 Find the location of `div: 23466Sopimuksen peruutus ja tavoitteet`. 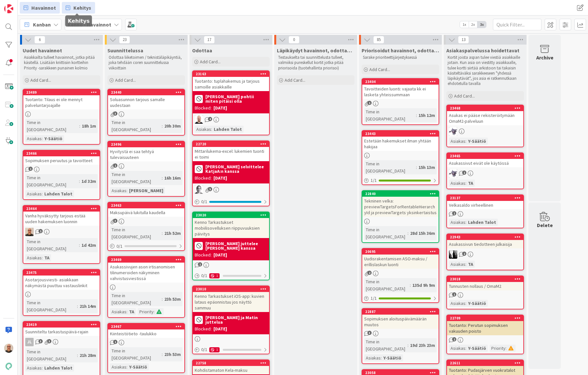

div: 23466Sopimuksen peruutus ja tavoitteet is located at coordinates (61, 158).